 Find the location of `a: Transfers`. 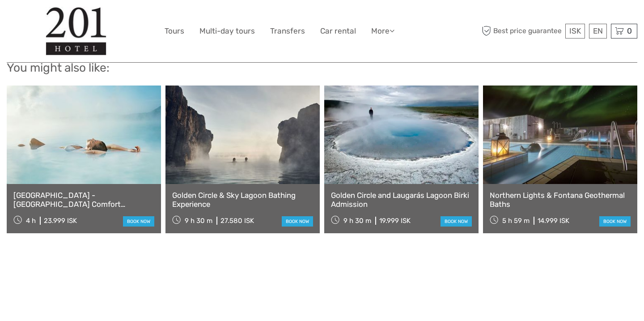

a: Transfers is located at coordinates (288, 30).